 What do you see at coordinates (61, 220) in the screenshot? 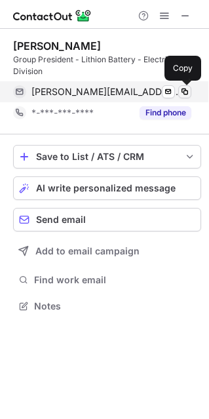
I see `span: Send email` at bounding box center [61, 220].